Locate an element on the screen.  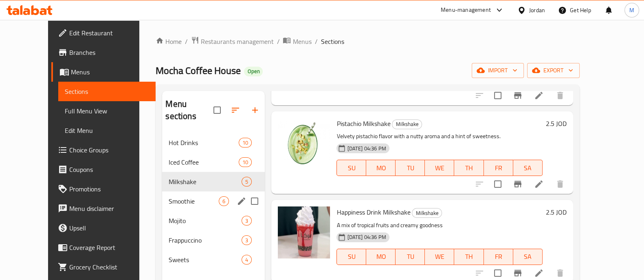
p: A mix of tropical fruits and creamy goodness is located at coordinates (439, 225).